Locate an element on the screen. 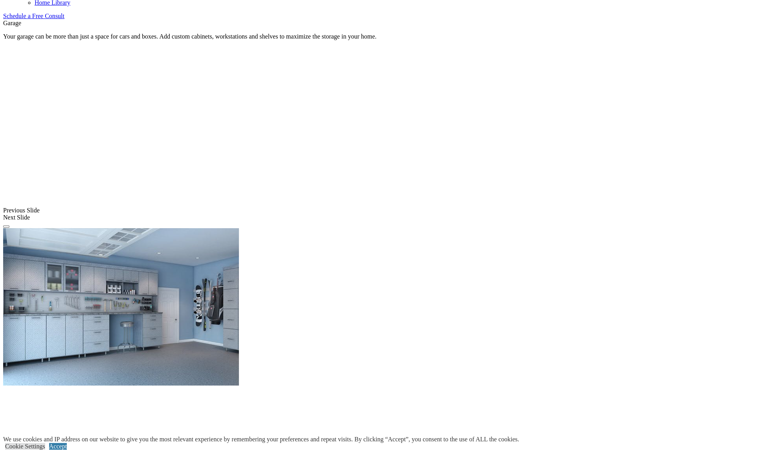 This screenshot has height=450, width=765. p: Your garage can be more than just a space for cars and boxes. Add custom cabinets, workstations a... is located at coordinates (382, 37).